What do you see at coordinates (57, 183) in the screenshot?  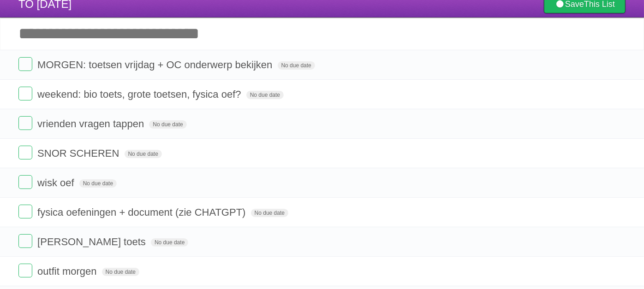 I see `span: wisk oef` at bounding box center [57, 183].